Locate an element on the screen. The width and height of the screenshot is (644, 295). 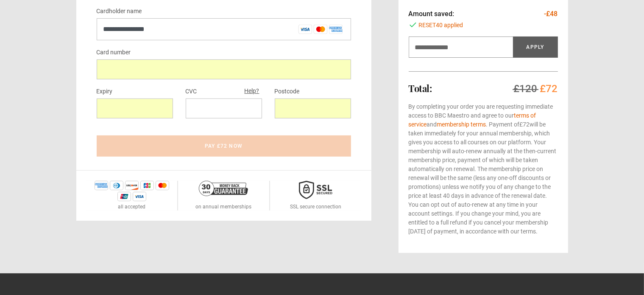
button: Apply is located at coordinates (536, 47).